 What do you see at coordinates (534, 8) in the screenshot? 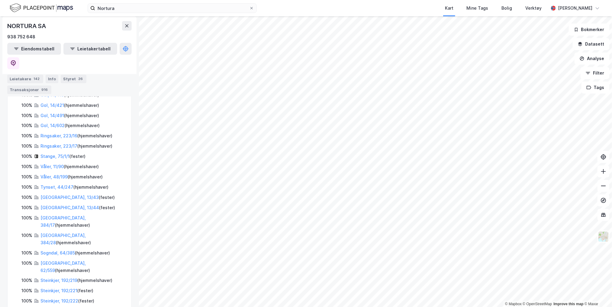
I see `div: Verktøy` at bounding box center [534, 8].